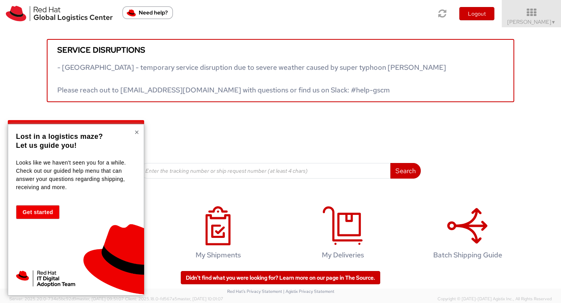  Describe the element at coordinates (148, 12) in the screenshot. I see `button: Need help?` at that location.